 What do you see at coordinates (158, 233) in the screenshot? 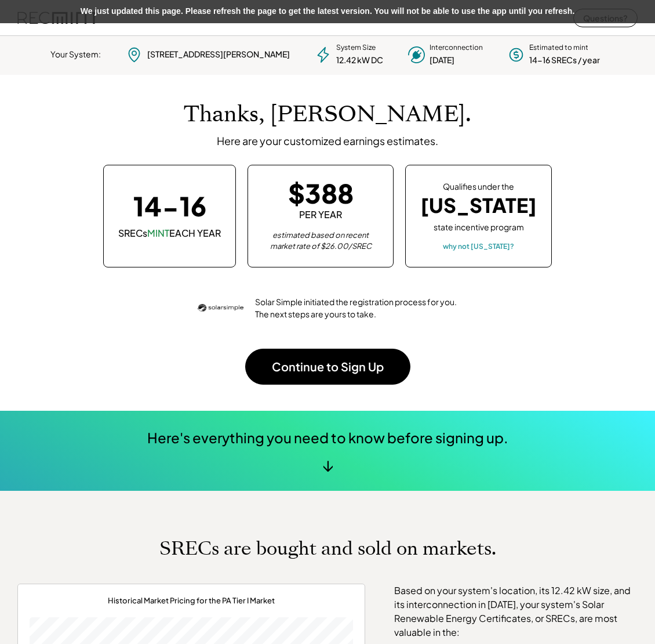
I see `font: MINT` at bounding box center [158, 233].